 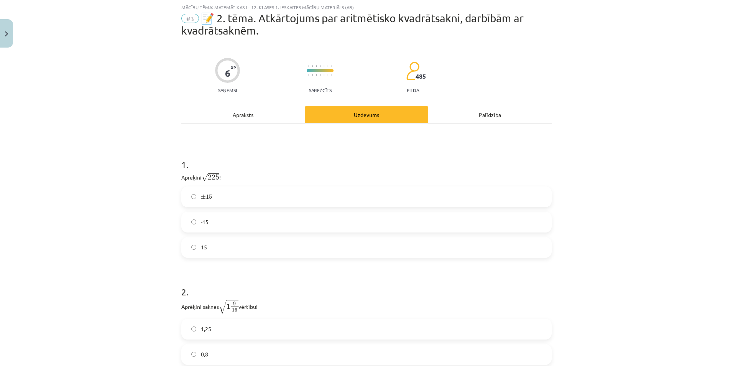 I want to click on input: 1,25, so click(x=194, y=328).